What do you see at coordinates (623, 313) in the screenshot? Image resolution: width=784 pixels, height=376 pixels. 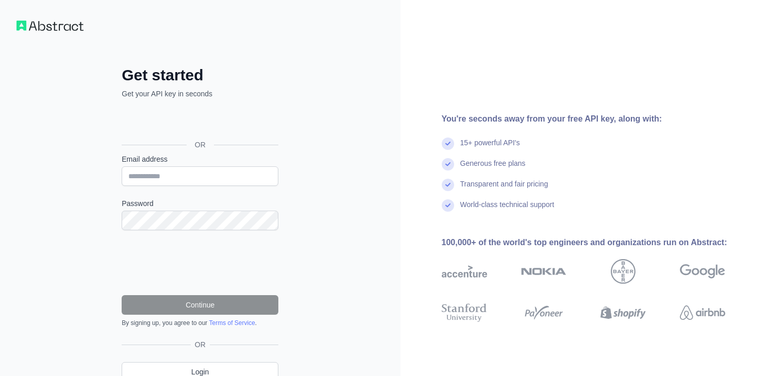 I see `img: shopify` at bounding box center [623, 313].